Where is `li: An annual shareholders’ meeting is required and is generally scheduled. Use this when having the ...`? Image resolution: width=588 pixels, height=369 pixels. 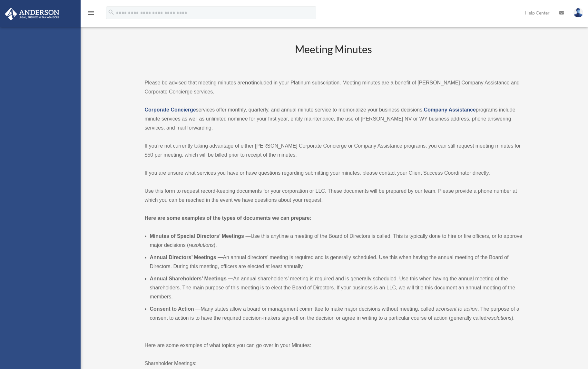 li: An annual shareholders’ meeting is required and is generally scheduled. Use this when having the ... is located at coordinates (336, 288).